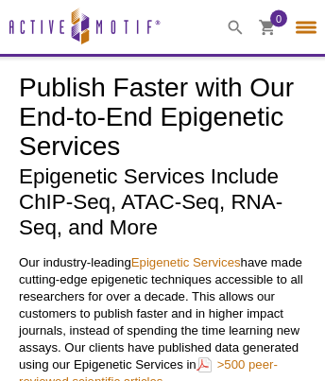 The height and width of the screenshot is (381, 325). I want to click on h1: Publish Faster with Our End-to-End Epigenetic Services, so click(162, 118).